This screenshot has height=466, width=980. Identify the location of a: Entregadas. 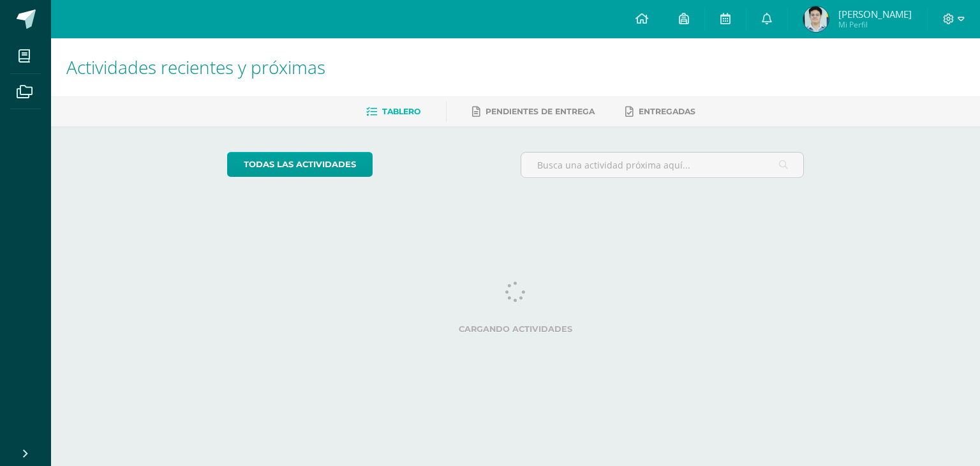
(660, 111).